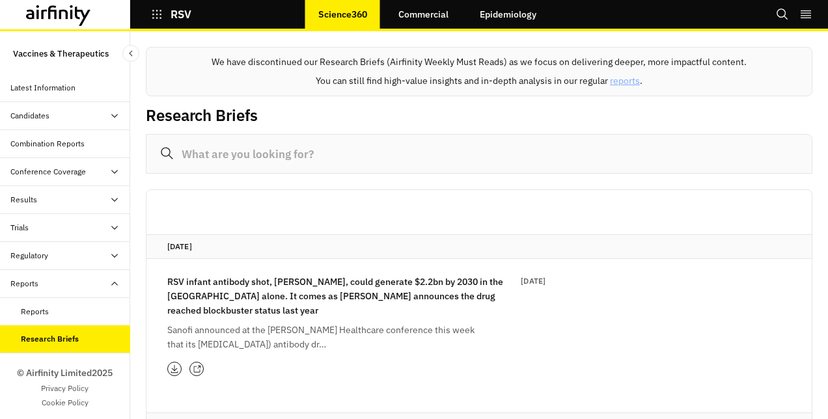 The height and width of the screenshot is (419, 828). What do you see at coordinates (47, 144) in the screenshot?
I see `div: Combination Reports` at bounding box center [47, 144].